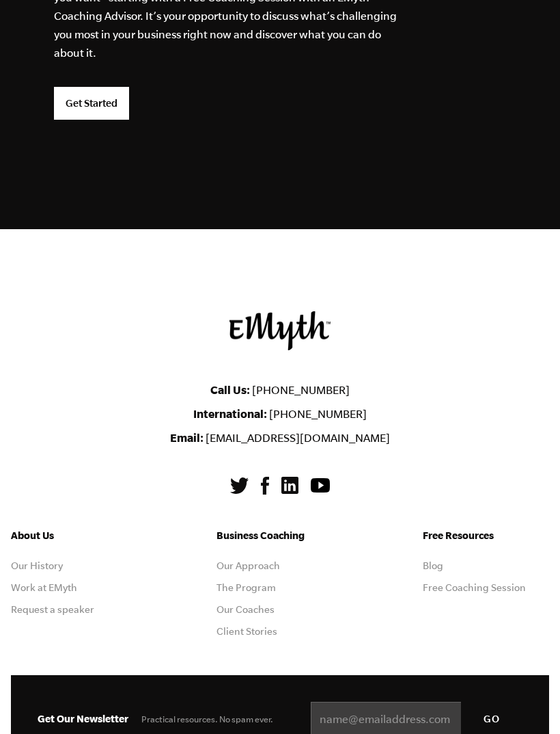  I want to click on img: Facebook, so click(265, 486).